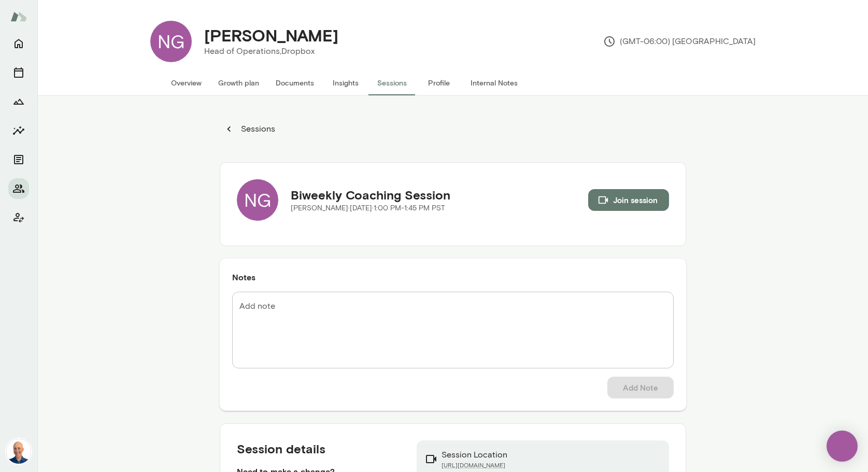 The image size is (868, 472). I want to click on button: Join session, so click(629, 200).